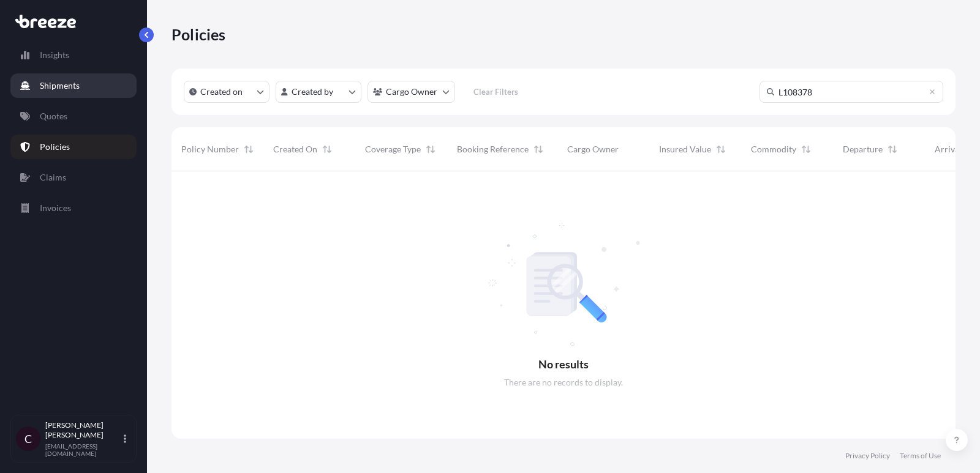 The image size is (980, 473). What do you see at coordinates (495, 92) in the screenshot?
I see `p: Clear Filters` at bounding box center [495, 92].